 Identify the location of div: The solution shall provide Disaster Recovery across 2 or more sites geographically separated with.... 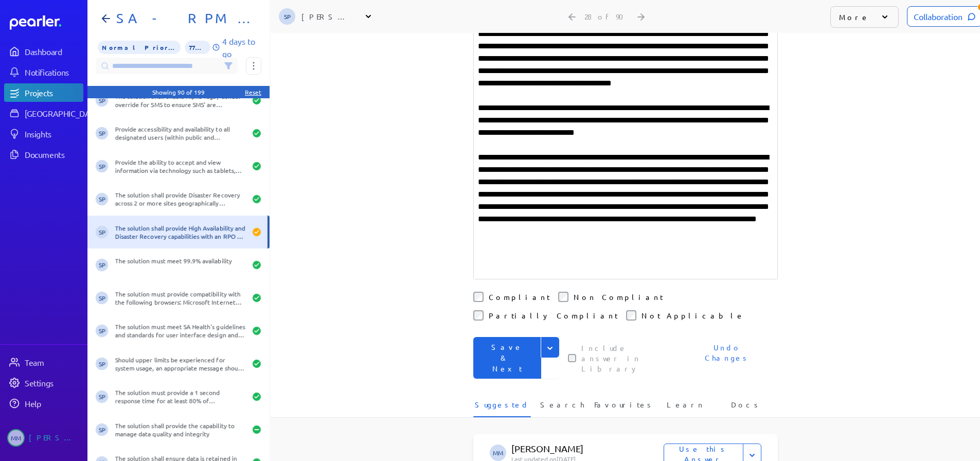
(181, 199).